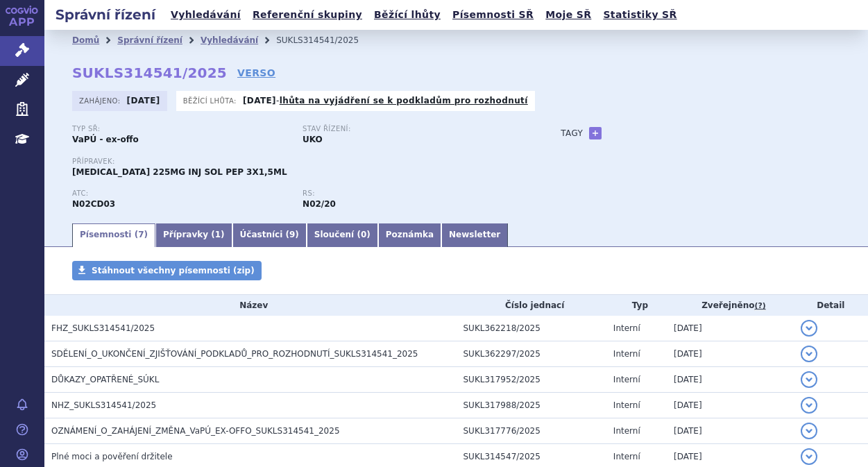 The width and height of the screenshot is (868, 467). What do you see at coordinates (326, 40) in the screenshot?
I see `li: SUKLS314541/2025` at bounding box center [326, 40].